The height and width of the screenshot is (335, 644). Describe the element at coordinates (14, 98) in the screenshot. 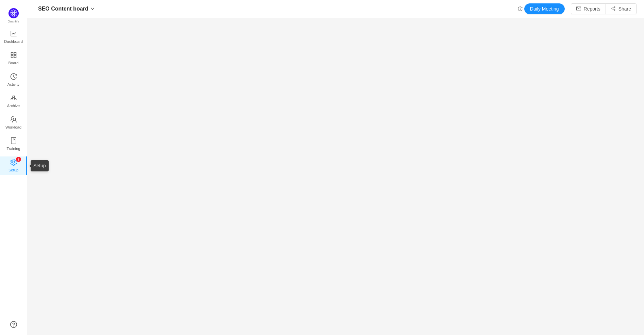

I see `i: icon: gold` at that location.